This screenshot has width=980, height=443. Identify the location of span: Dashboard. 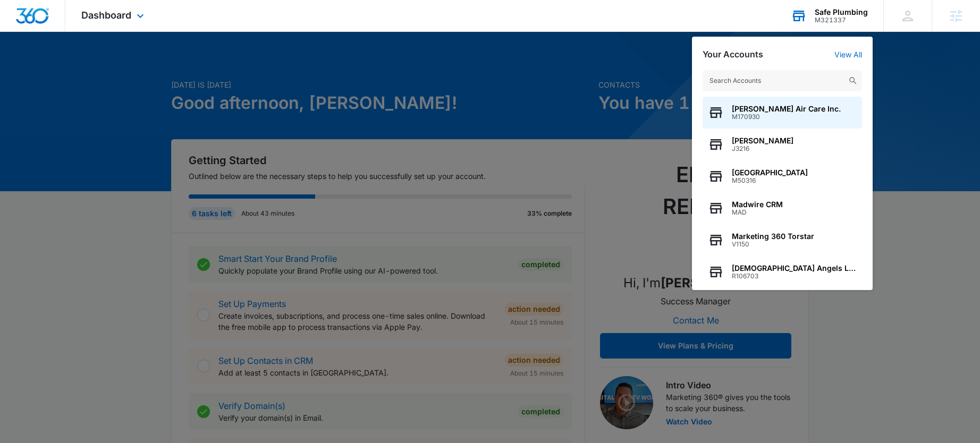
(107, 15).